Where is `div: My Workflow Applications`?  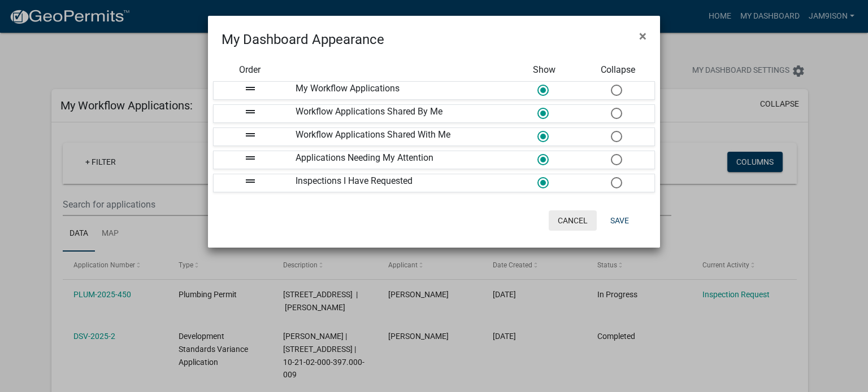 div: My Workflow Applications is located at coordinates (397, 90).